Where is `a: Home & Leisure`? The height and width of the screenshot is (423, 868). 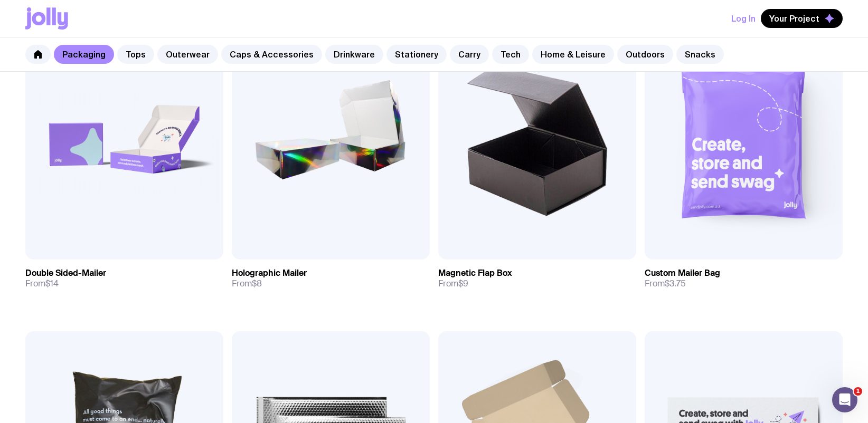 a: Home & Leisure is located at coordinates (573, 55).